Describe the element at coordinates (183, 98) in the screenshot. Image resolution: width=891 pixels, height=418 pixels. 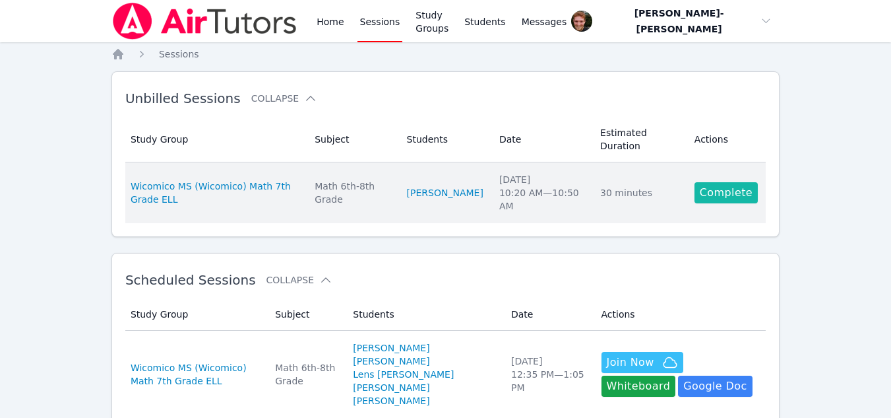
I see `span: Unbilled Sessions` at that location.